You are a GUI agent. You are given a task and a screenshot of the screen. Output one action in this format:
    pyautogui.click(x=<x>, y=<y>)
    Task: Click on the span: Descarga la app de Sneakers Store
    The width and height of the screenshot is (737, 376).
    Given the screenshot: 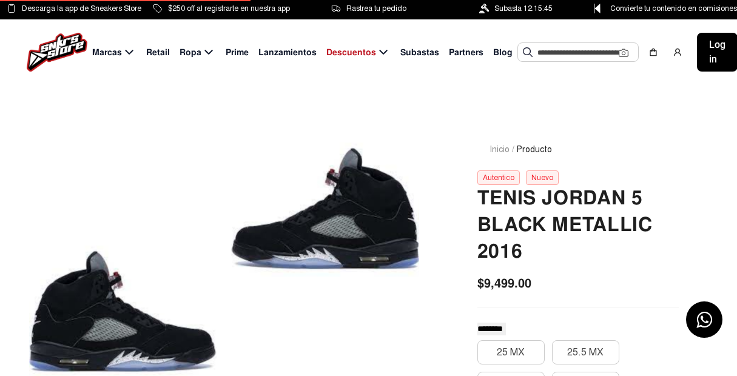 What is the action you would take?
    pyautogui.click(x=81, y=8)
    